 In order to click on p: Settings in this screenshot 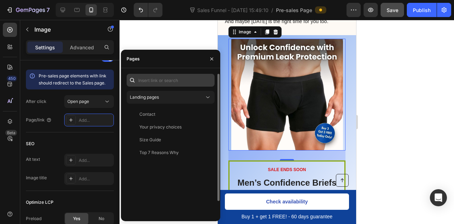, I will do `click(45, 47)`.